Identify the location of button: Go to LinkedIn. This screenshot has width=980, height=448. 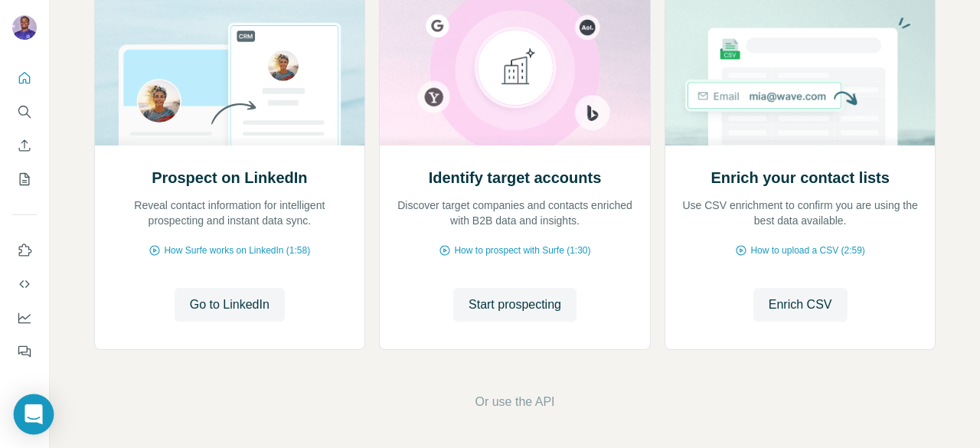
(229, 305).